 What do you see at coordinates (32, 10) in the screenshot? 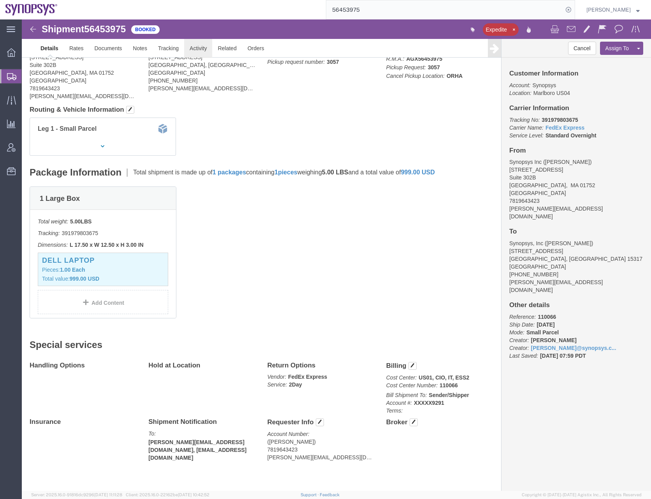
I see `img: logo` at bounding box center [32, 10].